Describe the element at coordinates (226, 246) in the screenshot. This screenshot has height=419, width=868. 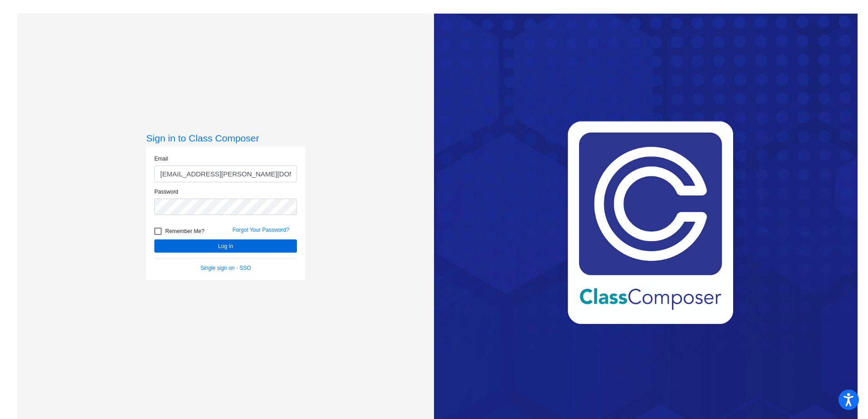
I see `button: Log In` at that location.